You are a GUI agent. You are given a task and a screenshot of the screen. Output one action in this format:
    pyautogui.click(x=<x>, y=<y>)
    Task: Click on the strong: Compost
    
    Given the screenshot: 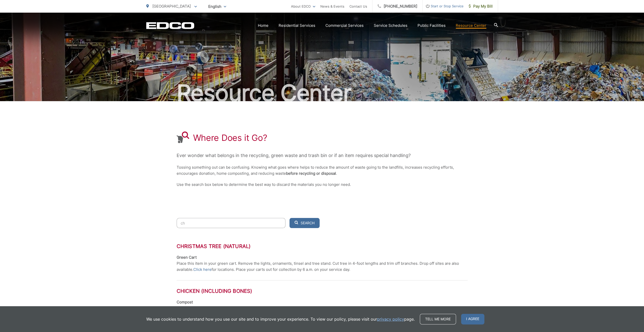 What is the action you would take?
    pyautogui.click(x=185, y=302)
    